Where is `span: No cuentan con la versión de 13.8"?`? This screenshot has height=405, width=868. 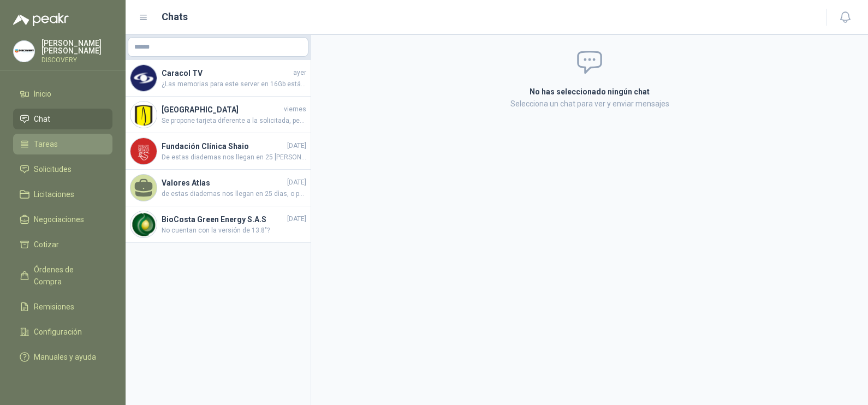 span: No cuentan con la versión de 13.8"? is located at coordinates (234, 230).